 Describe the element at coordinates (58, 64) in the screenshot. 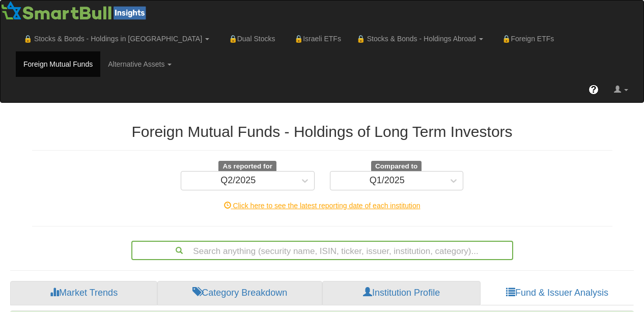

I see `a: Foreign Mutual Funds` at that location.